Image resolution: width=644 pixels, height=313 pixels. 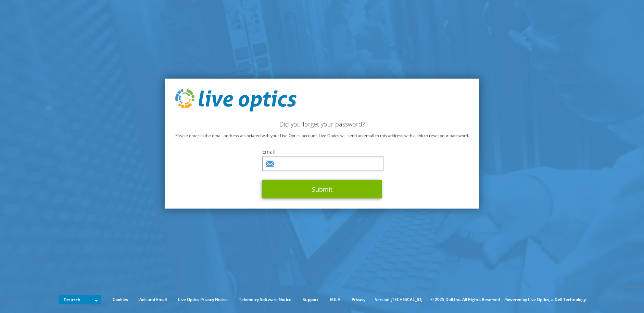 I want to click on p: Please enter in the email address associated with your Live Optics account. Live Optics will send..., so click(x=322, y=135).